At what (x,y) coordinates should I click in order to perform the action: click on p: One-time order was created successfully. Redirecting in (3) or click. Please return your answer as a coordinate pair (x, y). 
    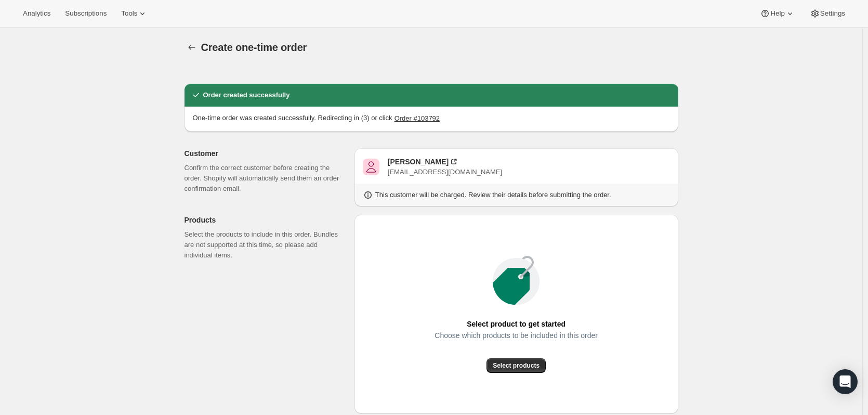
    Looking at the image, I should click on (293, 118).